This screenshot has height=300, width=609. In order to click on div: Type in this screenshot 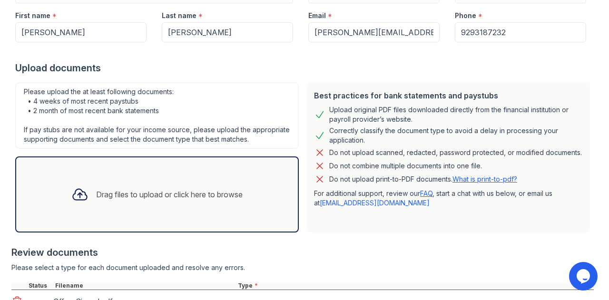, I will do `click(415, 286)`.